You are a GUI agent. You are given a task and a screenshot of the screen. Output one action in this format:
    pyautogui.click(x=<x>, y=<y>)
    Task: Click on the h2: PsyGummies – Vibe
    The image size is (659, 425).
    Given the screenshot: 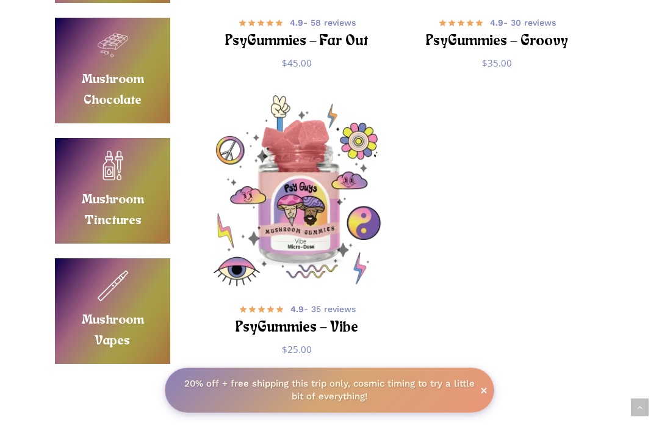 What is the action you would take?
    pyautogui.click(x=297, y=328)
    